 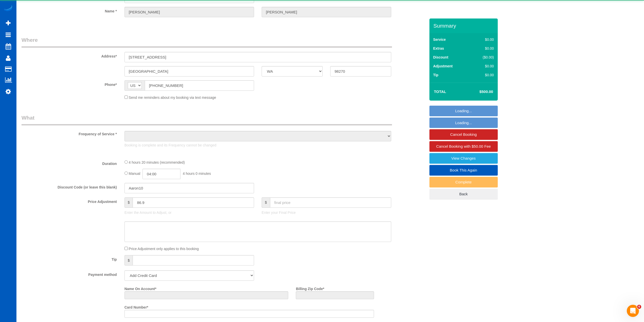 I want to click on label: Discount, so click(x=441, y=57).